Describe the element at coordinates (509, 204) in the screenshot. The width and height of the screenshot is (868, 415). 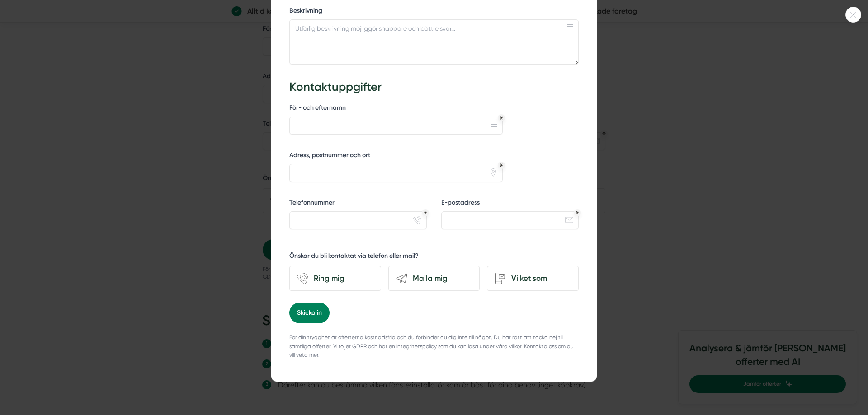
I see `label: E-postadress` at that location.